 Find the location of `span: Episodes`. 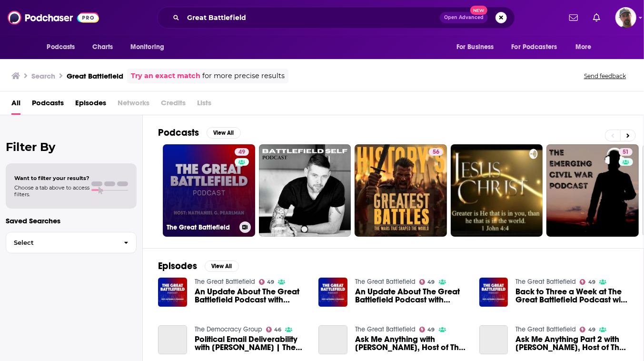

span: Episodes is located at coordinates (91, 105).